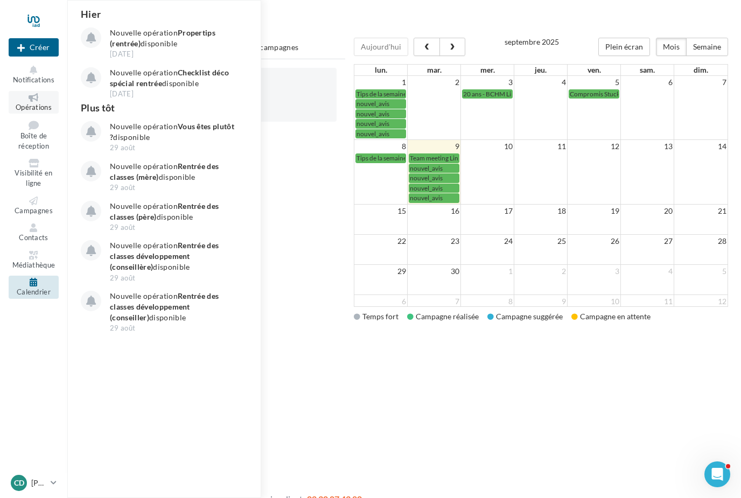 Image resolution: width=741 pixels, height=498 pixels. Describe the element at coordinates (33, 47) in the screenshot. I see `div: Nouvelle campagne` at that location.